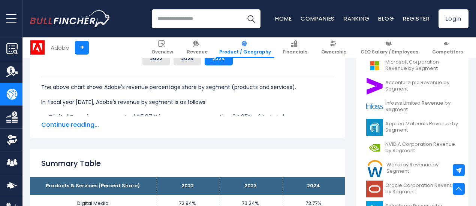 The height and width of the screenshot is (206, 476). What do you see at coordinates (251, 19) in the screenshot?
I see `button: Search` at bounding box center [251, 19].